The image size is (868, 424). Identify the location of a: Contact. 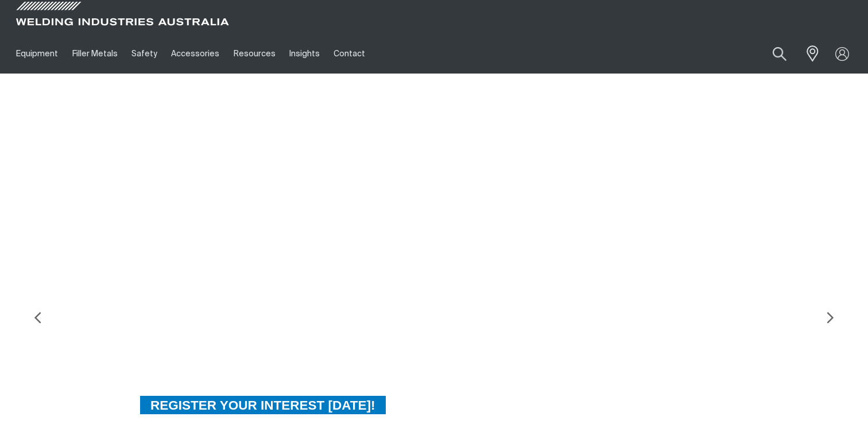
(349, 53).